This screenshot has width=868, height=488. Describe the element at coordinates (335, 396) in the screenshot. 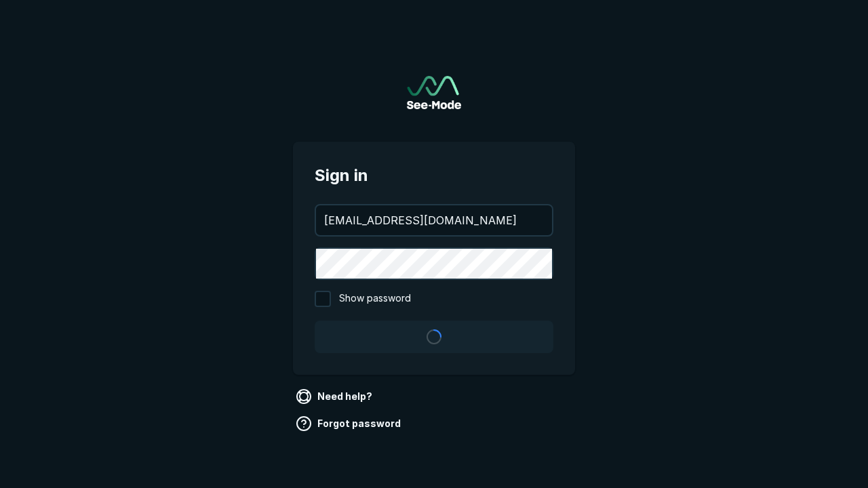

I see `a: Need help?` at that location.